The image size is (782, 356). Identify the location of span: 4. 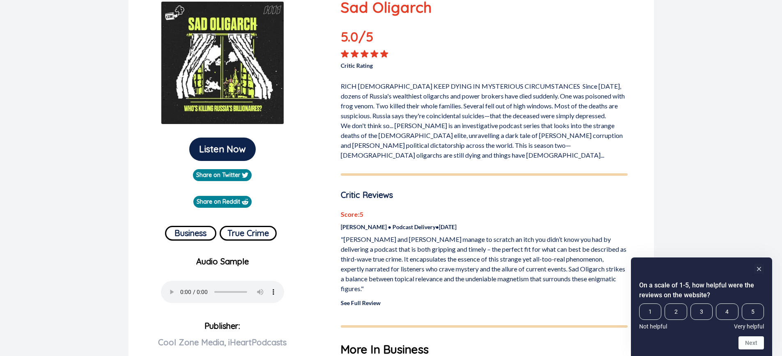
(727, 312).